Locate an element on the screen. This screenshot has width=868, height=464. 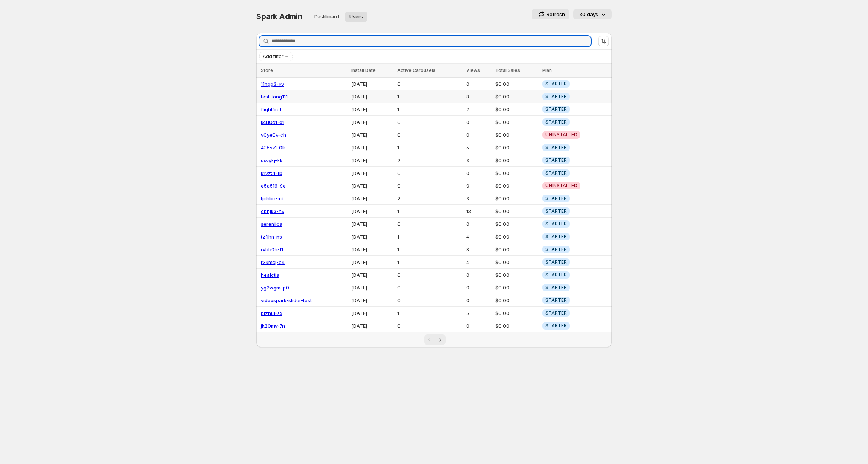
a: videospark-slider-test is located at coordinates (286, 301).